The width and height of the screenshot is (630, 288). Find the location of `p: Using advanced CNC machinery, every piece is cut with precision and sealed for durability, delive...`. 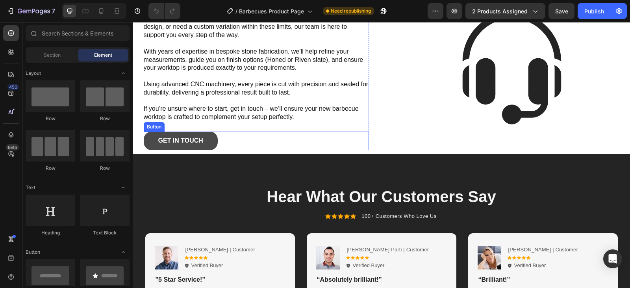

p: Using advanced CNC machinery, every piece is cut with precision and sealed for durability, delive... is located at coordinates (124, 67).